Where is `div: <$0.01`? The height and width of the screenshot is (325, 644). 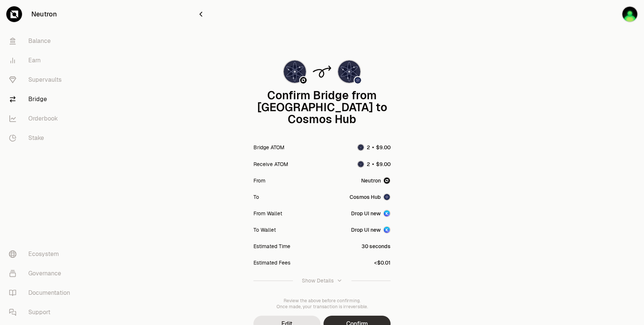 div: <$0.01 is located at coordinates (383, 262).